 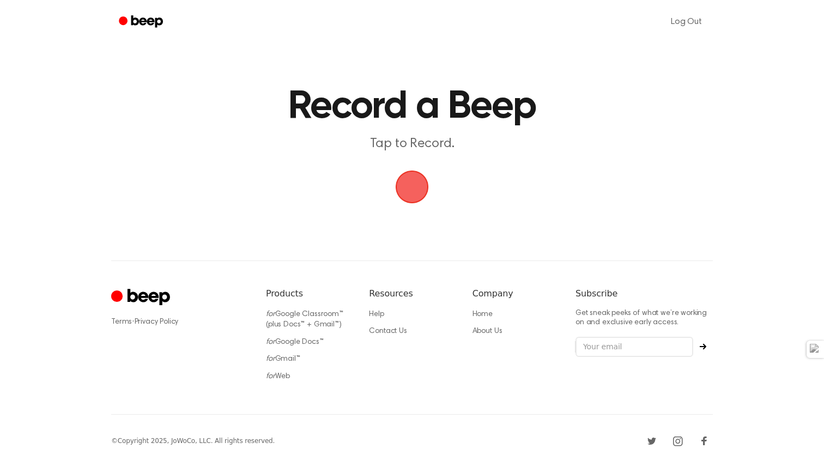 I want to click on a: Beep, so click(x=142, y=22).